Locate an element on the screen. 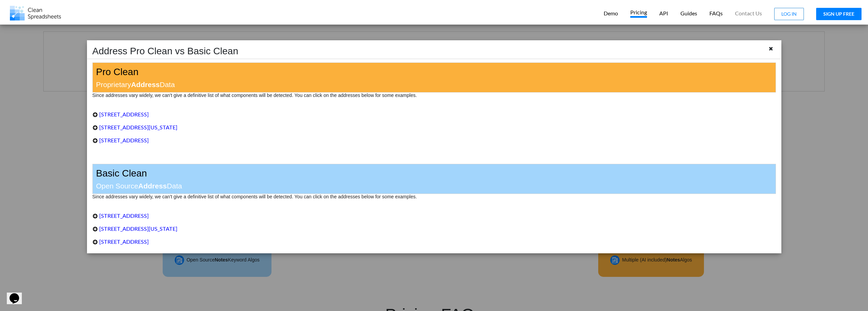 The width and height of the screenshot is (868, 311). p: FAQs is located at coordinates (716, 13).